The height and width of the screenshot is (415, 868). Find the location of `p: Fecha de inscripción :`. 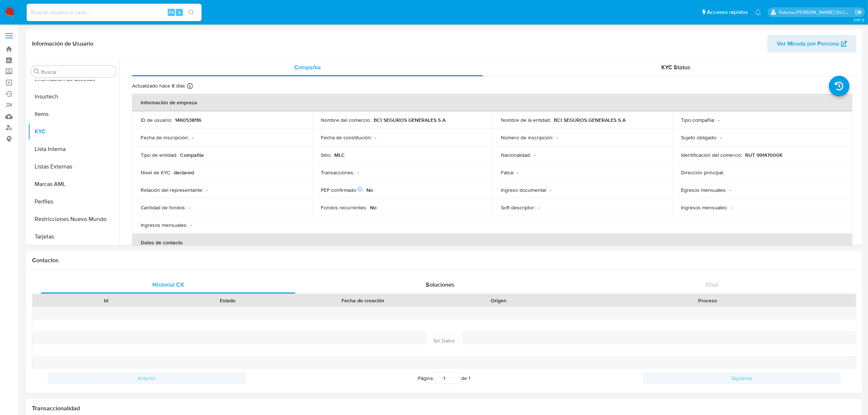

p: Fecha de inscripción : is located at coordinates (165, 138).